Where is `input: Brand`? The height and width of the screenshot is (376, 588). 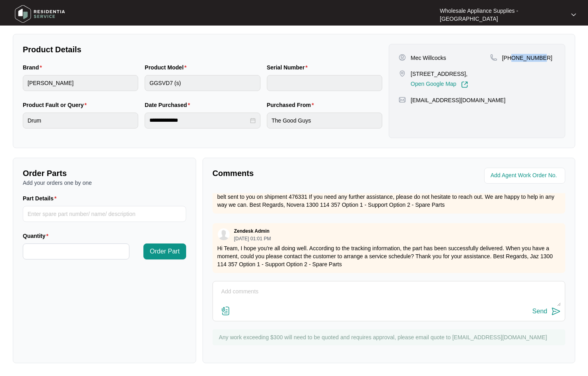 input: Brand is located at coordinates (80, 83).